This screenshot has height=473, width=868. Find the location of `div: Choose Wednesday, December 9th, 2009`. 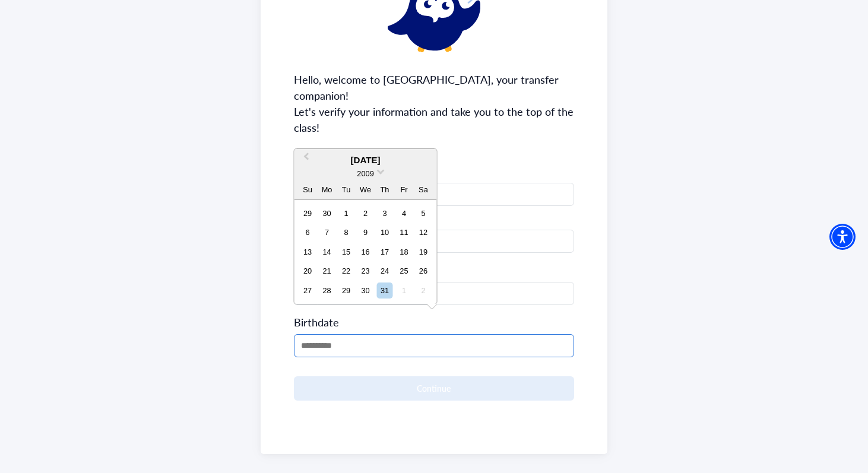

div: Choose Wednesday, December 9th, 2009 is located at coordinates (365, 232).